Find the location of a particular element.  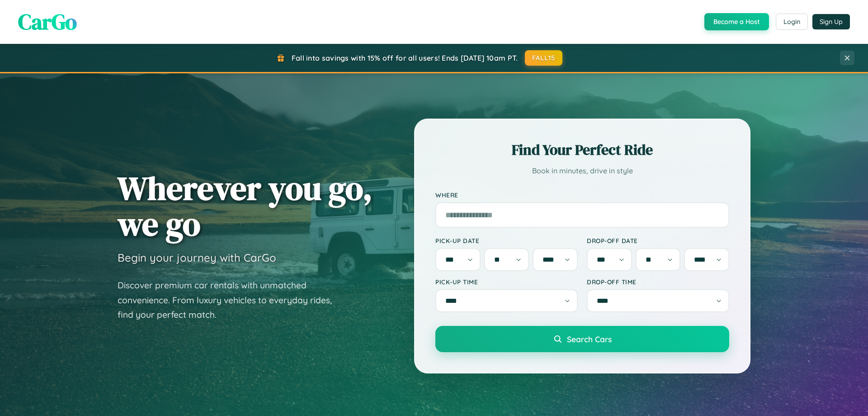

button: Search Cars is located at coordinates (582, 339).